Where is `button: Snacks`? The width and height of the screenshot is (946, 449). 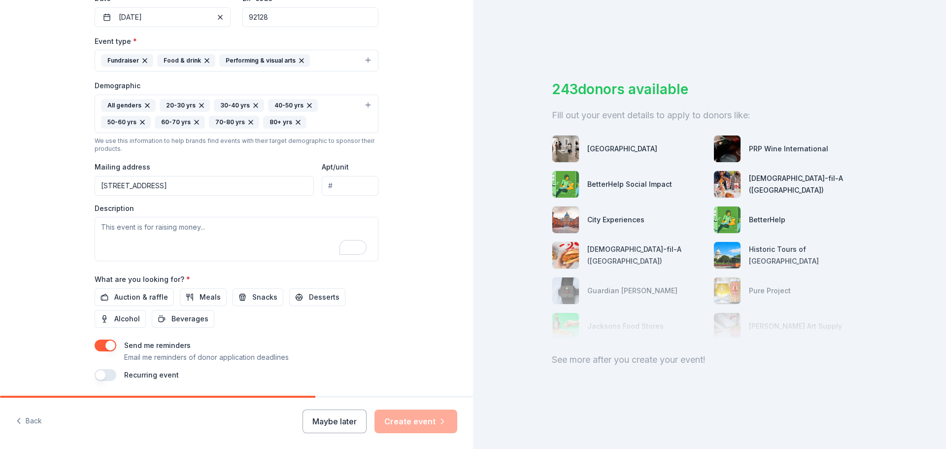
button: Snacks is located at coordinates (258, 297).